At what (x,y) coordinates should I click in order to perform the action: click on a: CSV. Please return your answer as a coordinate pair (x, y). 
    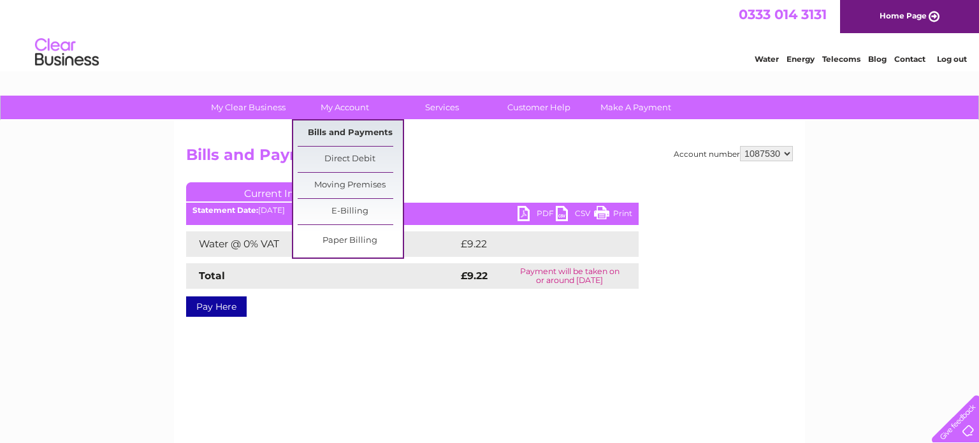
    Looking at the image, I should click on (575, 215).